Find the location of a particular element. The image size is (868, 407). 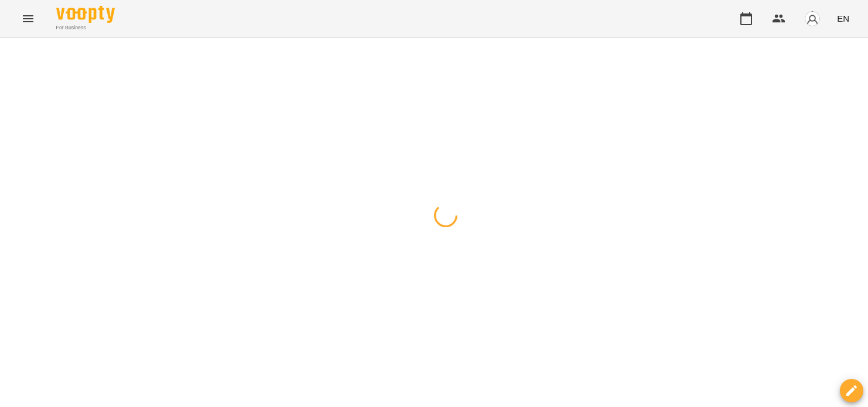

button: Menu is located at coordinates (28, 19).